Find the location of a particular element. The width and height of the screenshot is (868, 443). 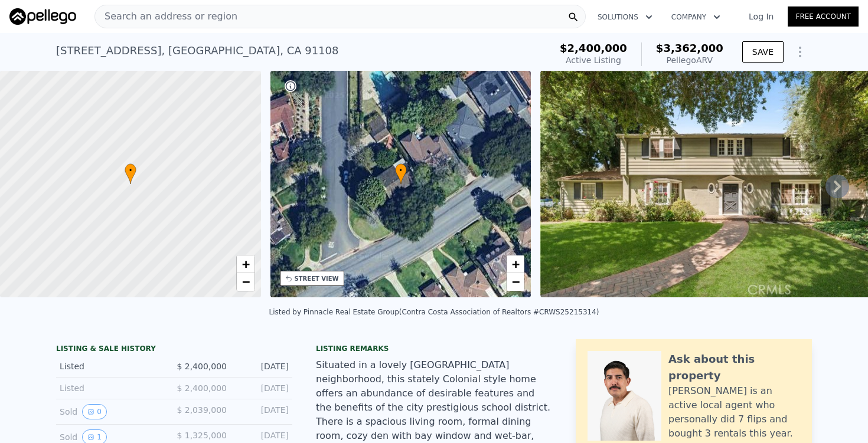

div: Listed by Pinnacle Real Estate Group (Contra Costa Association of Realtors #CRWS25215314) is located at coordinates (434, 312).